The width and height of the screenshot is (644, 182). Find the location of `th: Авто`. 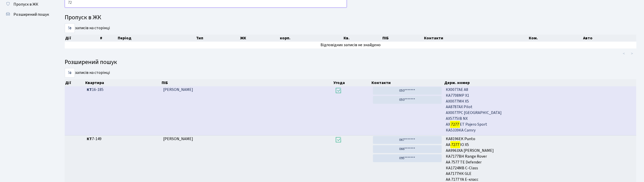

th: Авто is located at coordinates (609, 38).